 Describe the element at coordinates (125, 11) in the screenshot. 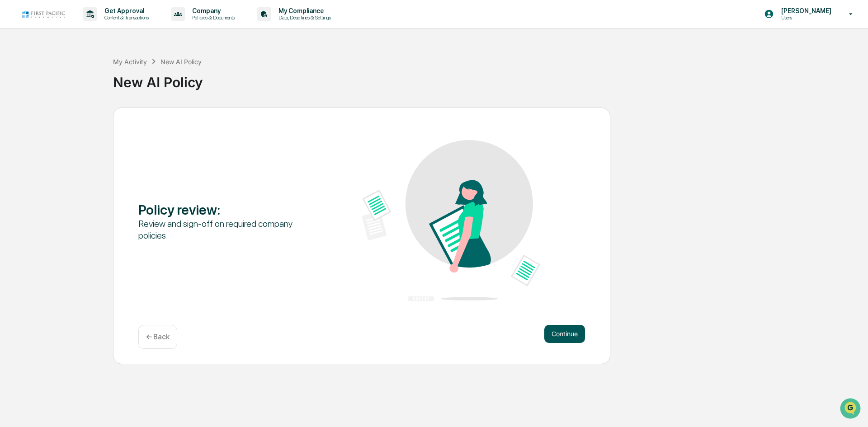

I see `p: Get Approval` at that location.